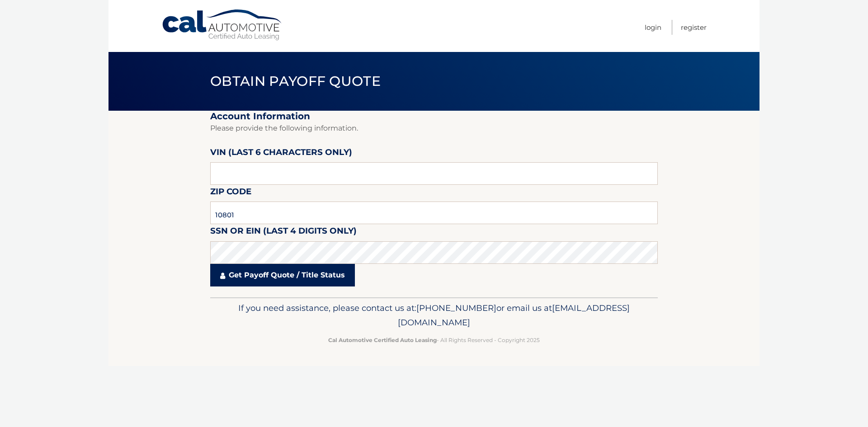  What do you see at coordinates (434, 116) in the screenshot?
I see `h2: Account Information` at bounding box center [434, 116].